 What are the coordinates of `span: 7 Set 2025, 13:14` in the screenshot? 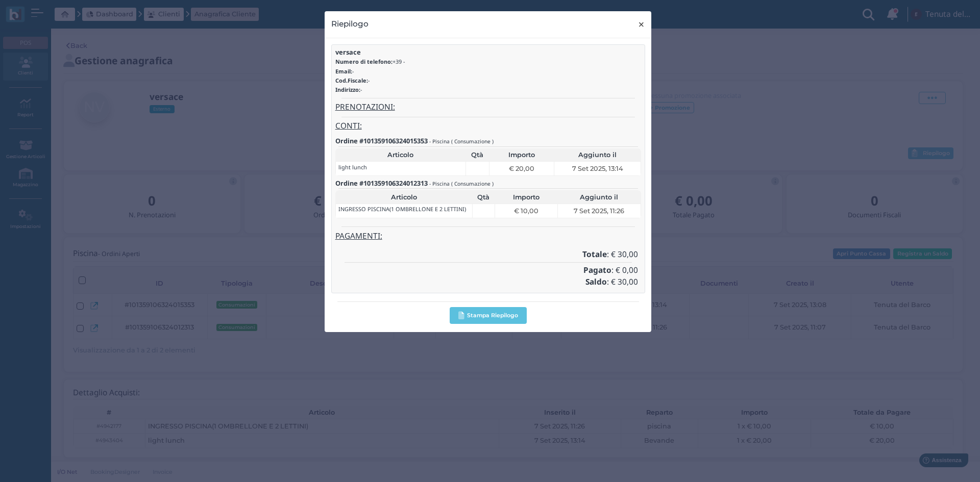 It's located at (597, 168).